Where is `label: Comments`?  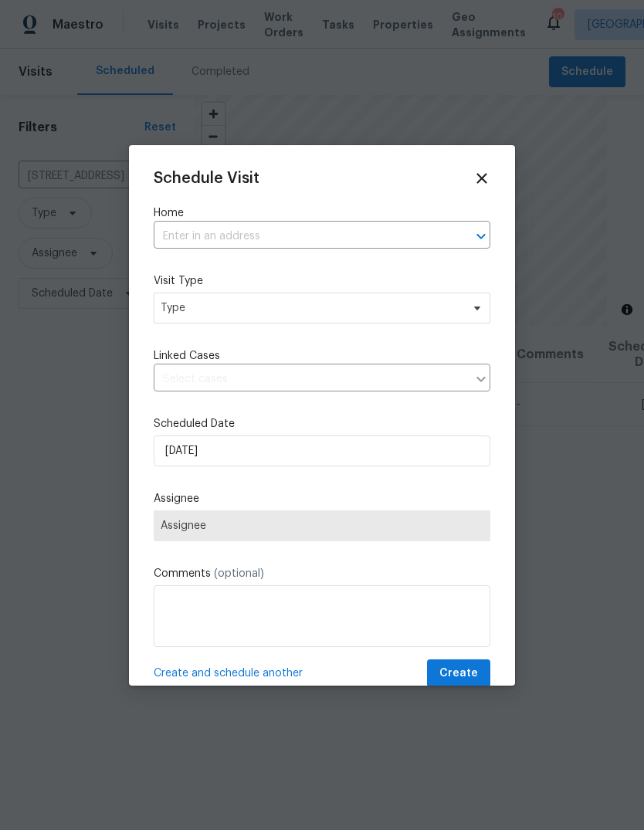
label: Comments is located at coordinates (322, 574).